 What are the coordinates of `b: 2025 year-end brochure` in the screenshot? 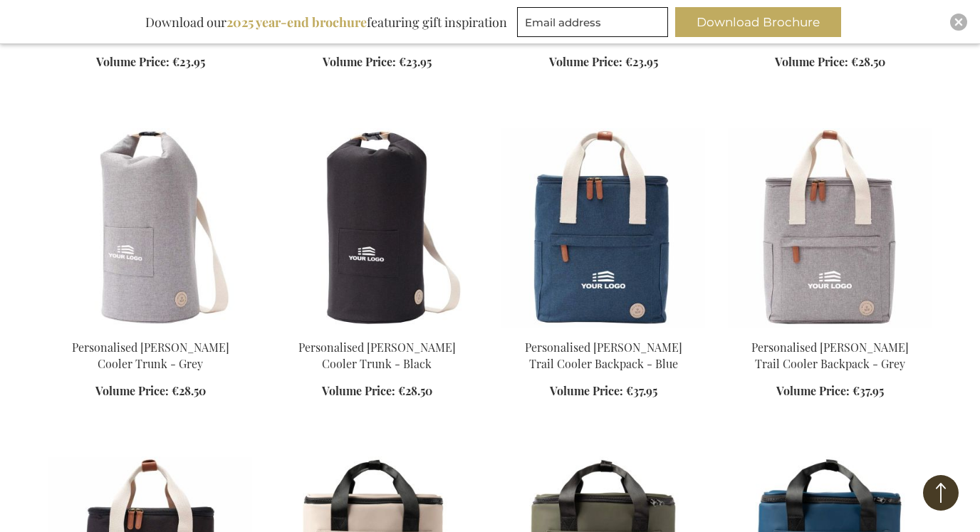 It's located at (296, 22).